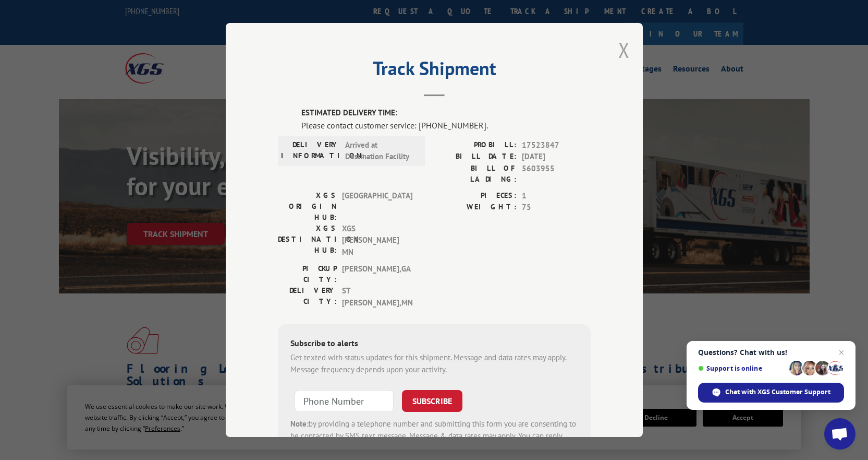 This screenshot has height=460, width=868. Describe the element at coordinates (307, 241) in the screenshot. I see `label: XGS DESTINATION HUB:` at that location.